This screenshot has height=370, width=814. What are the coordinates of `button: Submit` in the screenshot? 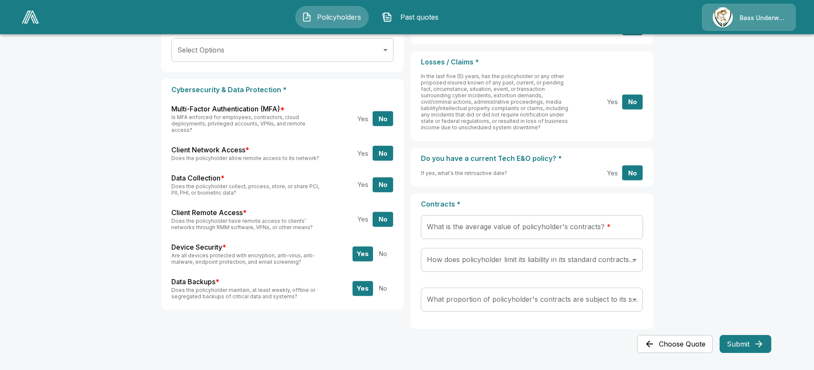 It's located at (745, 344).